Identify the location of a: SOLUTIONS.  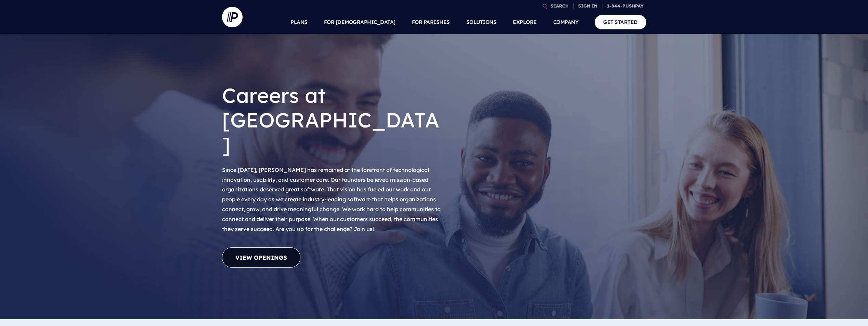
(481, 22).